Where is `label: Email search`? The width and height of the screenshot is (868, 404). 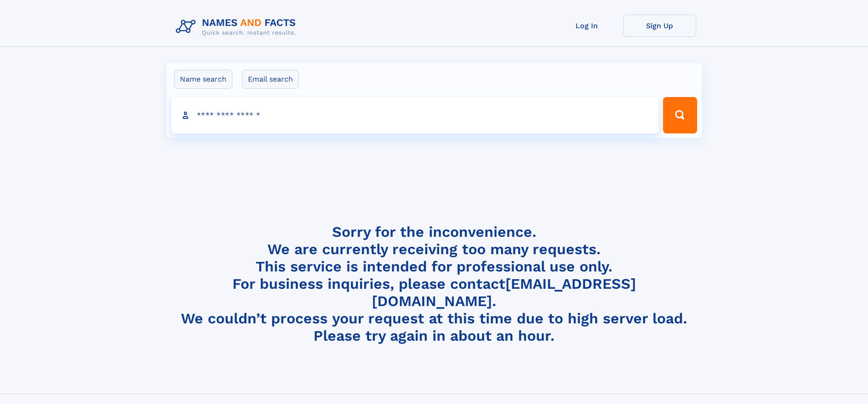
label: Email search is located at coordinates (270, 80).